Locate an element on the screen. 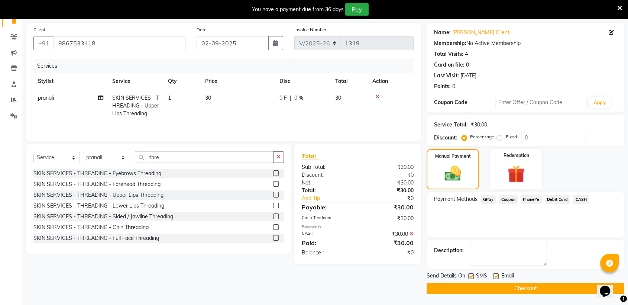  span: 0 F is located at coordinates (283, 98).